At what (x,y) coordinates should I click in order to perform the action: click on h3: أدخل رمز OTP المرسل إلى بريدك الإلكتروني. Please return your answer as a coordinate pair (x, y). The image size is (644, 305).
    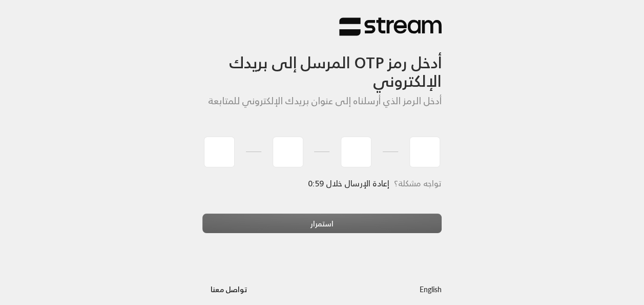
    Looking at the image, I should click on (322, 63).